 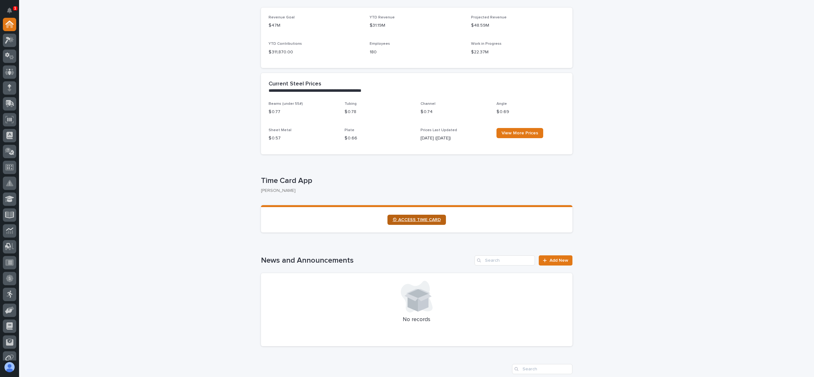 What do you see at coordinates (417, 220) in the screenshot?
I see `span: ⏲ ACCESS TIME CARD` at bounding box center [417, 220].